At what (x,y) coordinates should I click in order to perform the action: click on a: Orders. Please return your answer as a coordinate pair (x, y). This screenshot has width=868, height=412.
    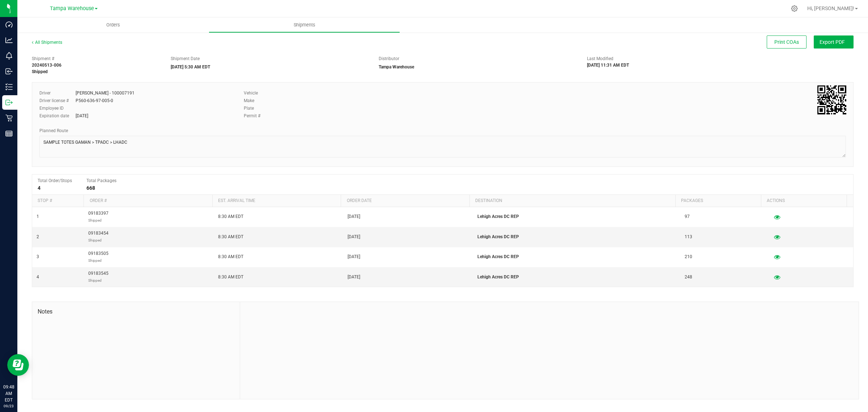
    Looking at the image, I should click on (113, 25).